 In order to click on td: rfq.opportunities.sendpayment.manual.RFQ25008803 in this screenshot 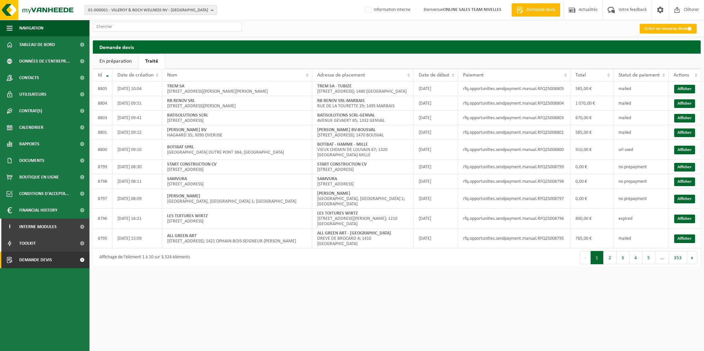, I will do `click(514, 118)`.